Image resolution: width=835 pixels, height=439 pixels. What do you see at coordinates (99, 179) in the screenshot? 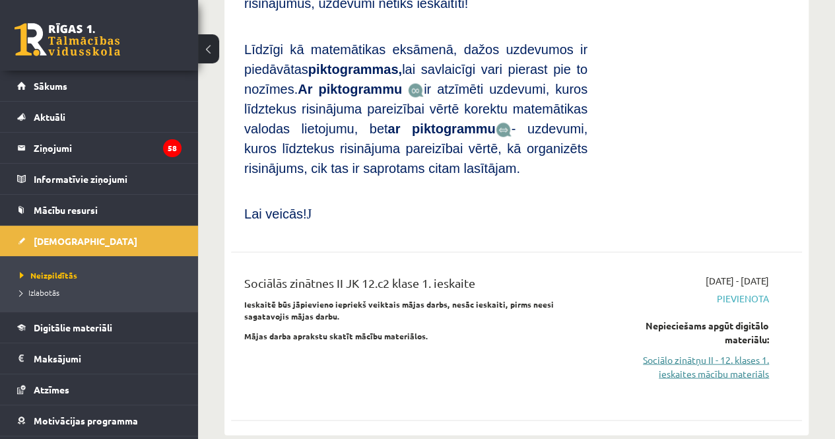
I see `a: Informatīvie ziņojumi` at bounding box center [99, 179].